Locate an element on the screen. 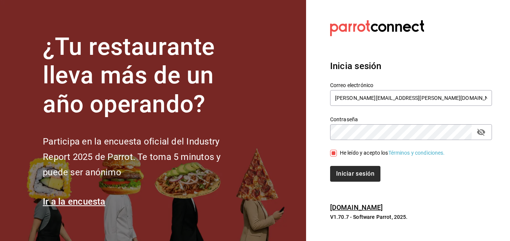 This screenshot has width=510, height=241. p: V1.70.7 - Software Parrot, 2025. is located at coordinates (411, 217).